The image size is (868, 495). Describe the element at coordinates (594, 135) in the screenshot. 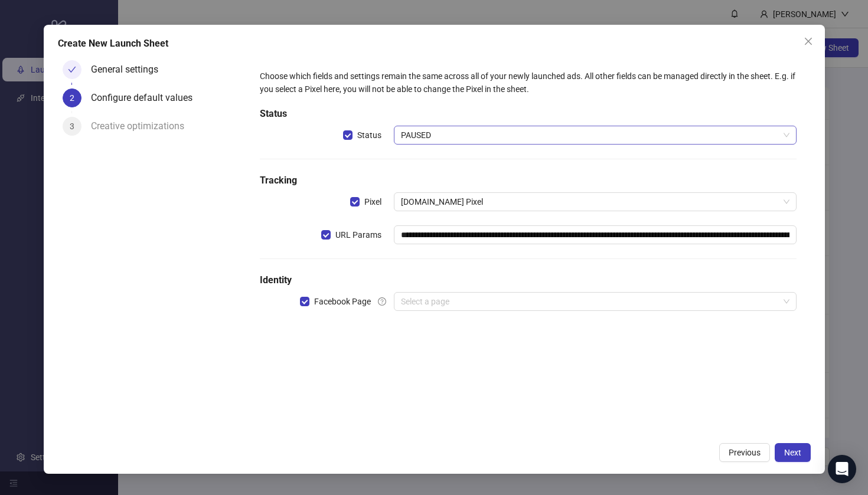

I see `span: PAUSED` at that location.